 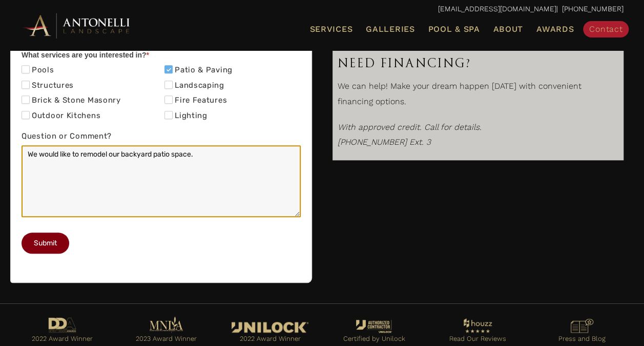 I want to click on input: Pools, so click(x=26, y=69).